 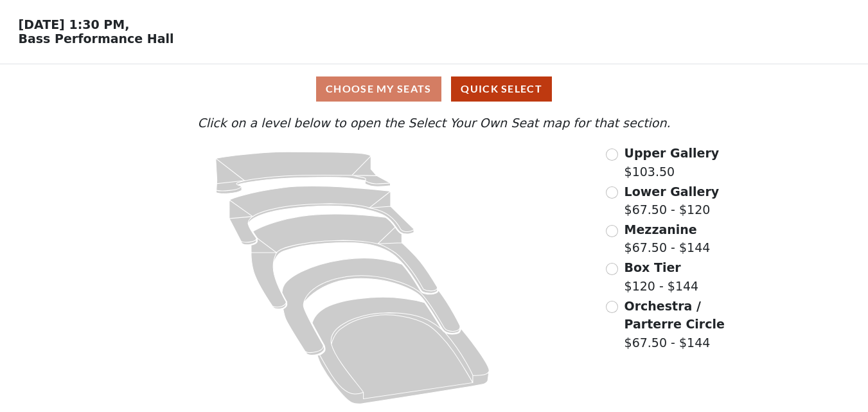 What do you see at coordinates (401, 351) in the screenshot?
I see `path: Orchestra / Parterre Circle - Seats Available: 31` at bounding box center [401, 351].